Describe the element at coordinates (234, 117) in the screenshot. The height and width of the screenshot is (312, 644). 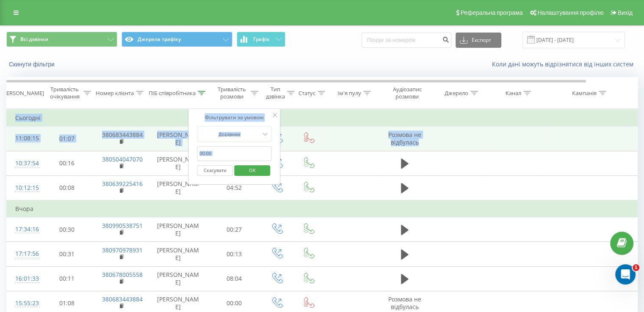
I see `div: Фільтрувати за умовою` at that location.